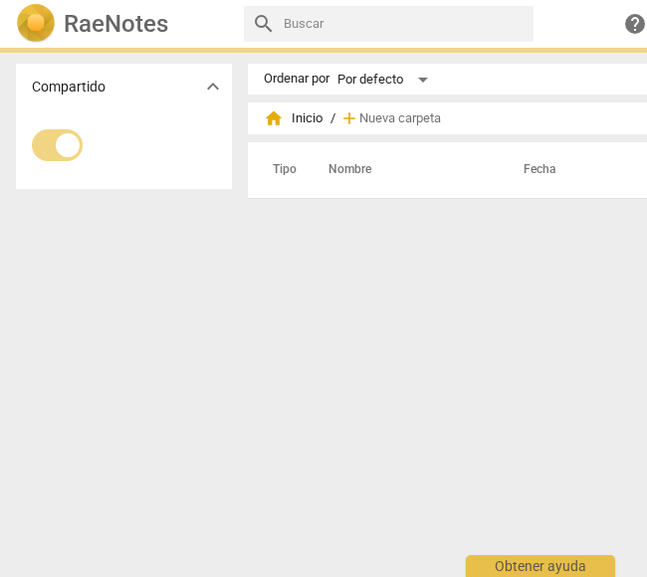  I want to click on input: Buscar, so click(404, 24).